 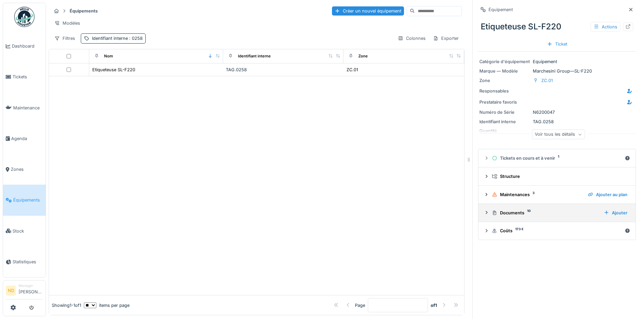 I want to click on div: Manager, so click(x=31, y=285).